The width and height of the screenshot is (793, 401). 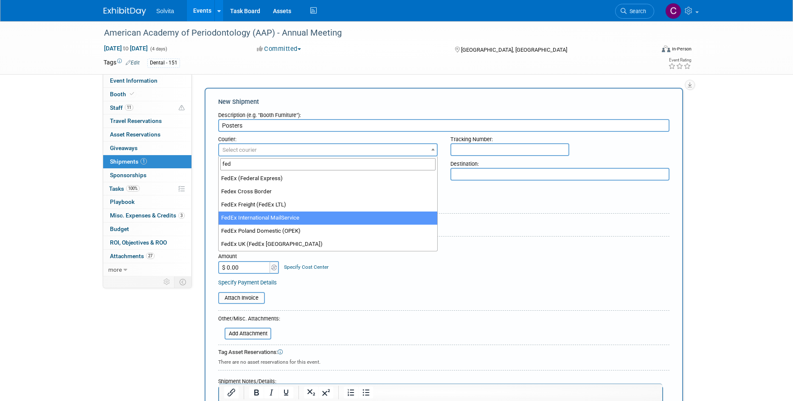 I want to click on button: Superscript, so click(x=326, y=393).